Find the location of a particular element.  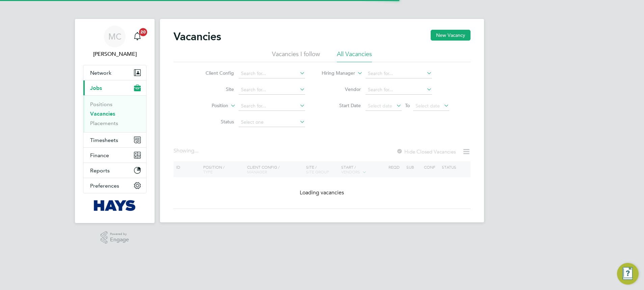

span: Engage is located at coordinates (120, 240).